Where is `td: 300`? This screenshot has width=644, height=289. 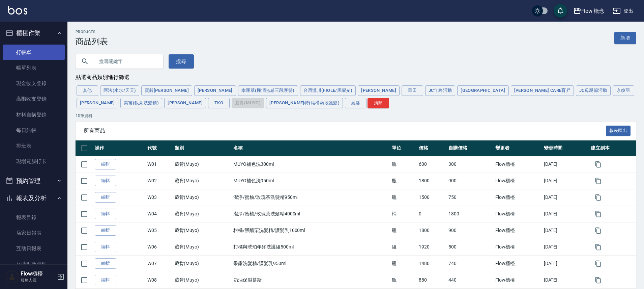 td: 300 is located at coordinates (470, 164).